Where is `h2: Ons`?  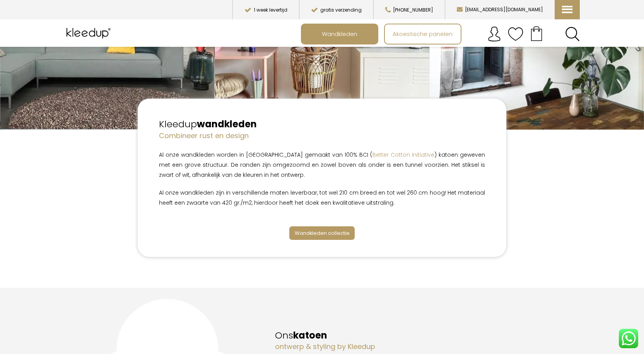
h2: Ons is located at coordinates (427, 336).